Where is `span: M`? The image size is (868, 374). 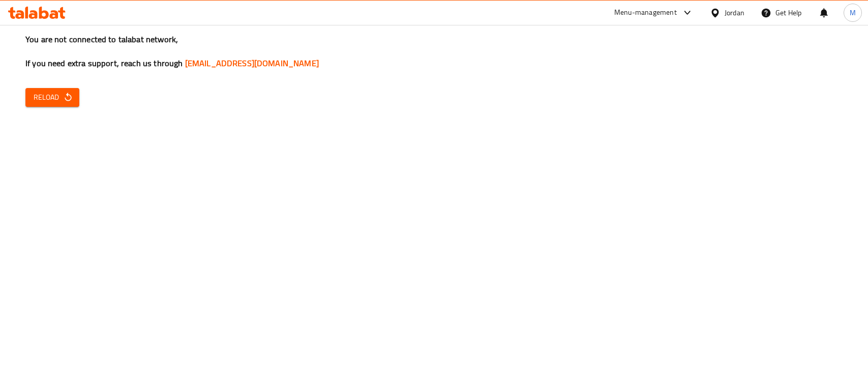 span: M is located at coordinates (853, 13).